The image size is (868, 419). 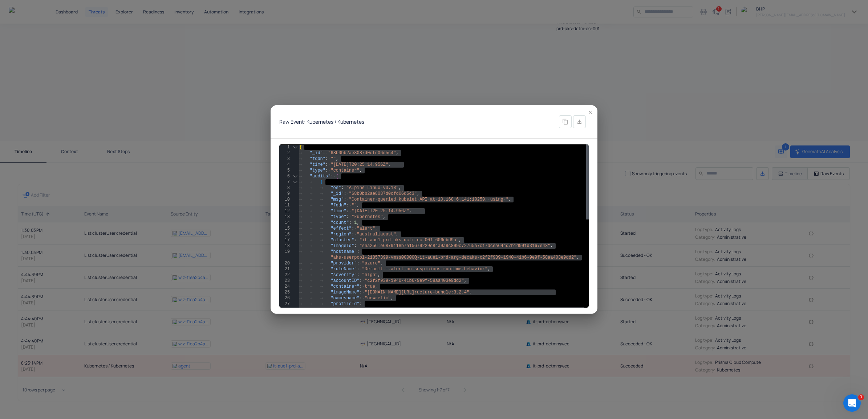 What do you see at coordinates (342, 240) in the screenshot?
I see `span: "cluster"` at bounding box center [342, 240].